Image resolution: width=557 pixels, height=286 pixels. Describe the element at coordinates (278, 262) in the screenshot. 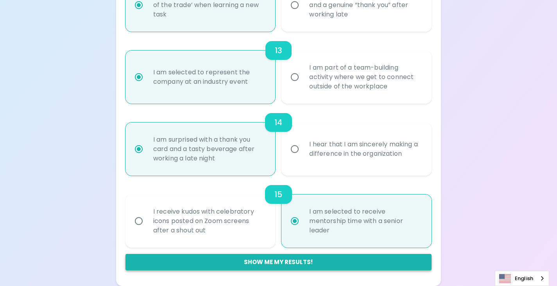

I see `button: Show me my results!` at that location.